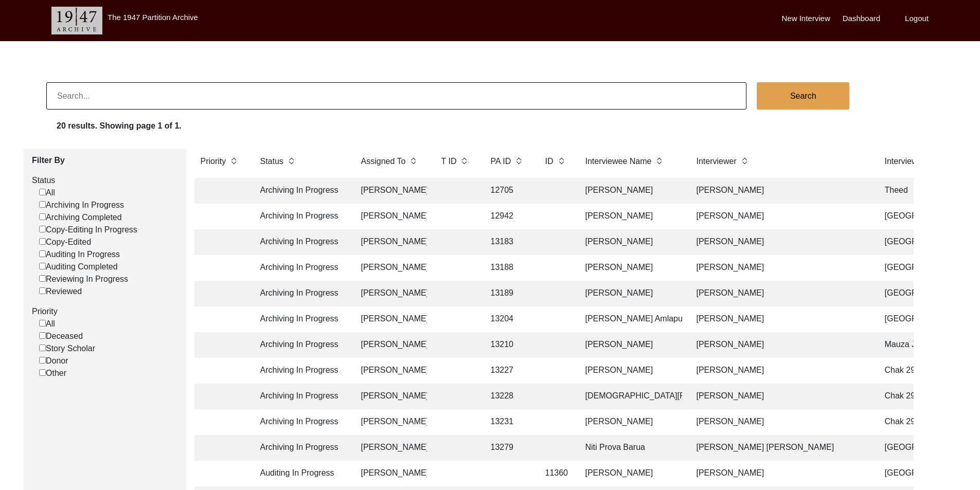  Describe the element at coordinates (717, 161) in the screenshot. I see `label: Interviewer` at that location.